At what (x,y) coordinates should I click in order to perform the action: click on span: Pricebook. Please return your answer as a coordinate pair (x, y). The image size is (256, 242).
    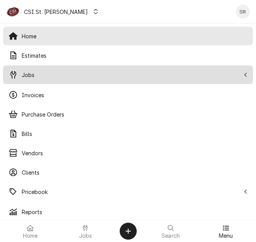
    Looking at the image, I should click on (131, 192).